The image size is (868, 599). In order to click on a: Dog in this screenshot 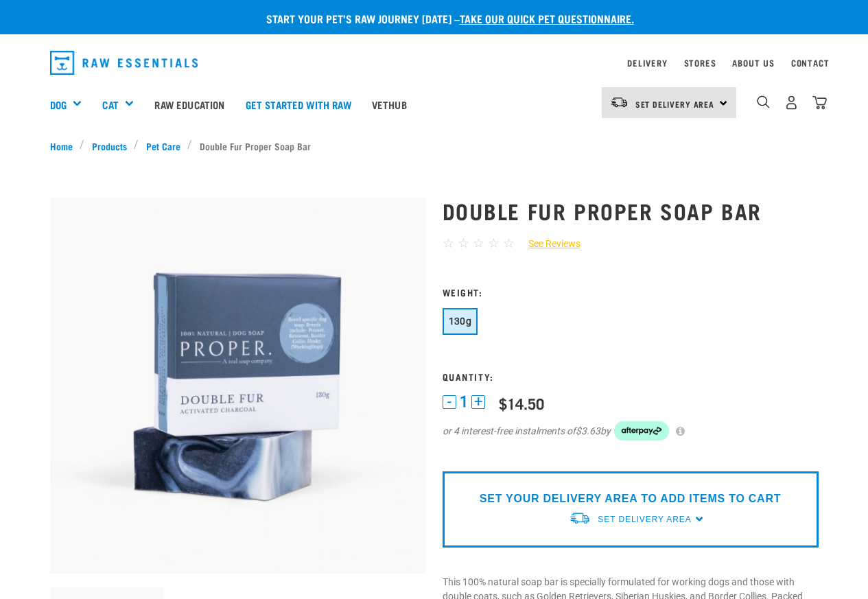, I will do `click(58, 104)`.